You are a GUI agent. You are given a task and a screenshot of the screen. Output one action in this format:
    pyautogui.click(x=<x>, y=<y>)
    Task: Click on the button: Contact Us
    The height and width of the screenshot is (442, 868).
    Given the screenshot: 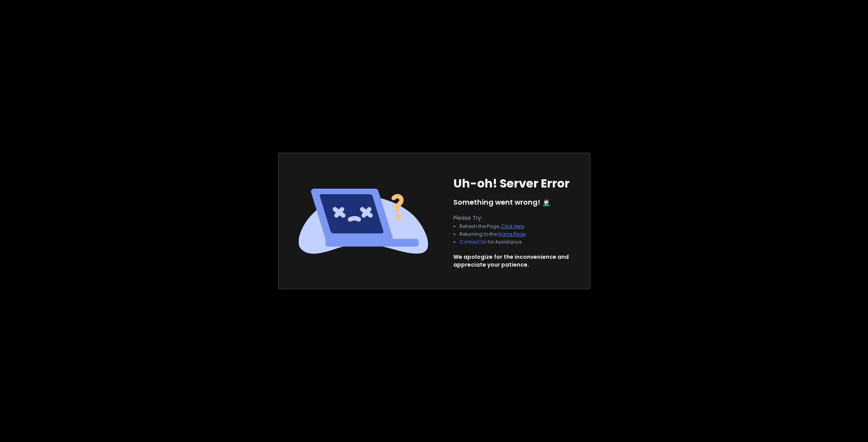 What is the action you would take?
    pyautogui.click(x=473, y=242)
    